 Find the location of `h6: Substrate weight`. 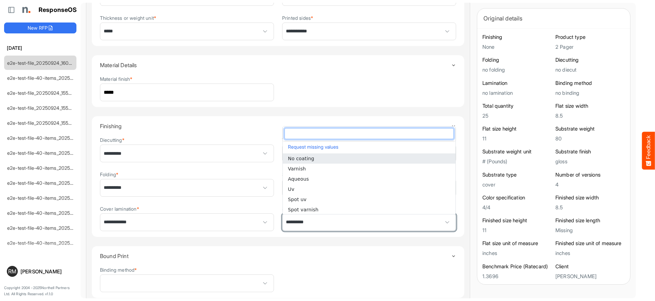

h6: Substrate weight is located at coordinates (590, 129).